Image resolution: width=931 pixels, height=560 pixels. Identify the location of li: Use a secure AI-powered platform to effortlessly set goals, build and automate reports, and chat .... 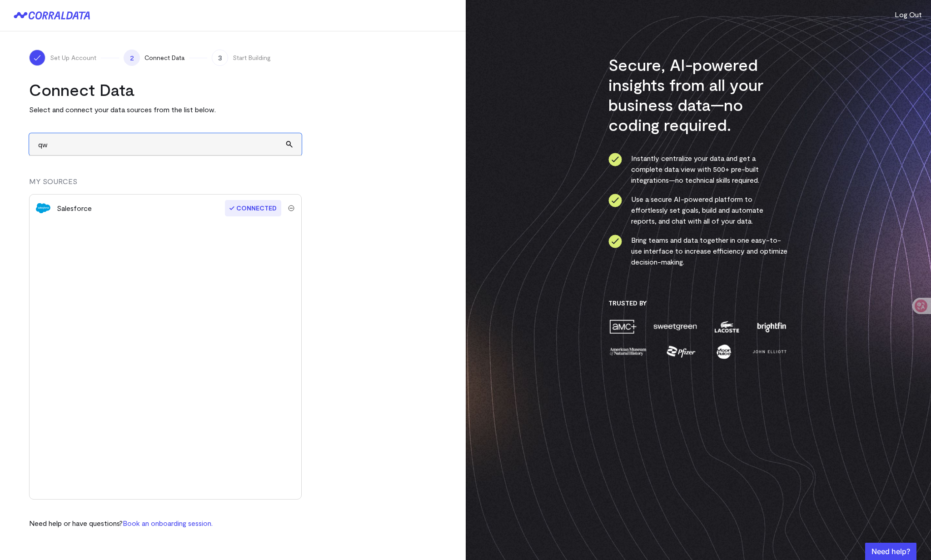
(698, 210).